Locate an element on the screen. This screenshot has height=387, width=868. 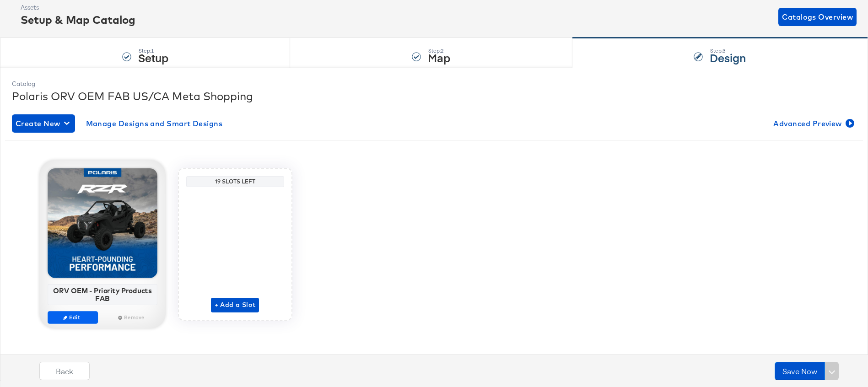
div: Step: 2 is located at coordinates (439, 51).